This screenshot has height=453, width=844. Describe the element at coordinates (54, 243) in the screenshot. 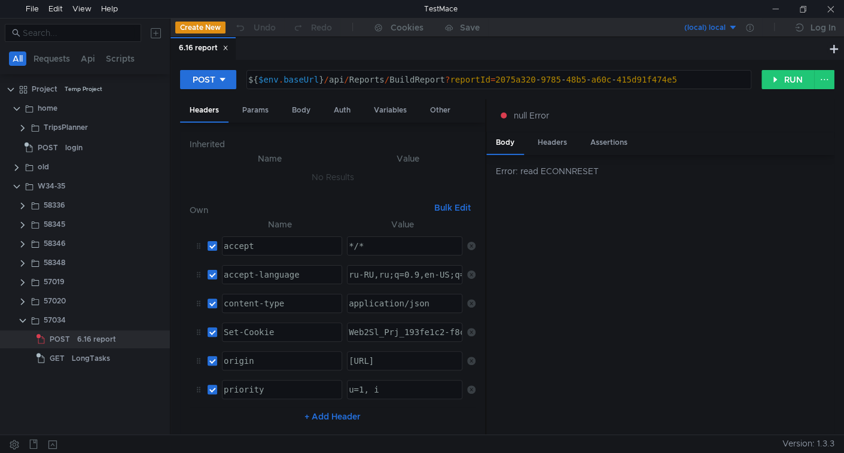

I see `div: 58346` at that location.